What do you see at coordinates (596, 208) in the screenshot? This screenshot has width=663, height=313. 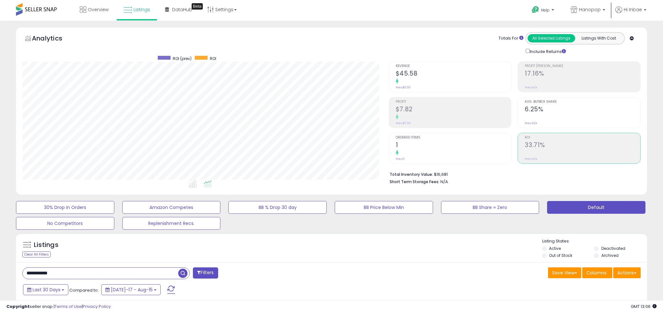 I see `button: Default` at bounding box center [596, 208].